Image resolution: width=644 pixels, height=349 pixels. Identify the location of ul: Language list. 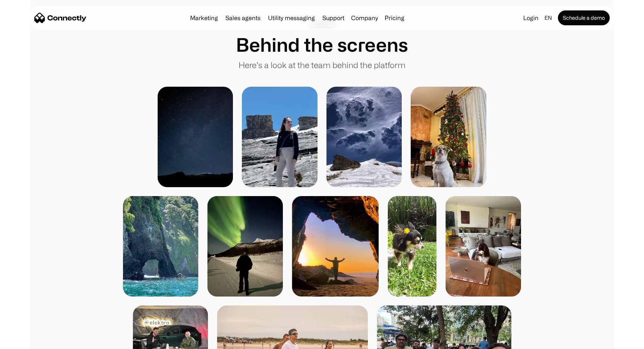
(30, 341).